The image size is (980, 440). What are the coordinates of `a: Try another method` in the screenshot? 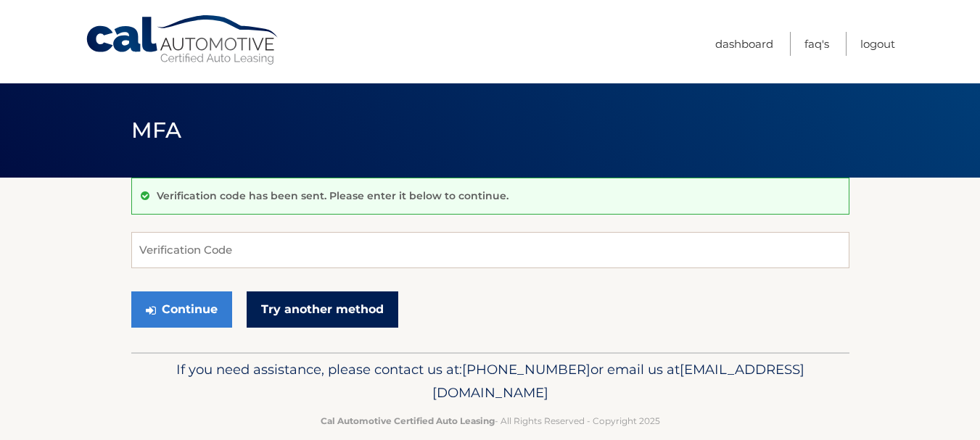 It's located at (322, 310).